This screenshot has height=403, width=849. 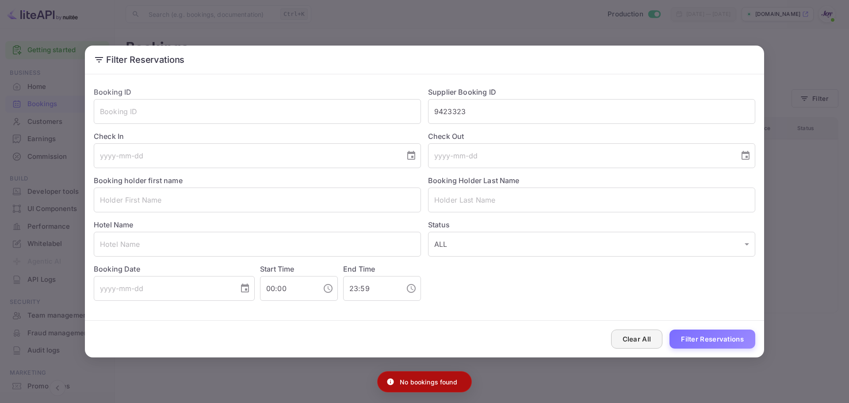 What do you see at coordinates (592, 244) in the screenshot?
I see `div: ALL` at bounding box center [592, 244].